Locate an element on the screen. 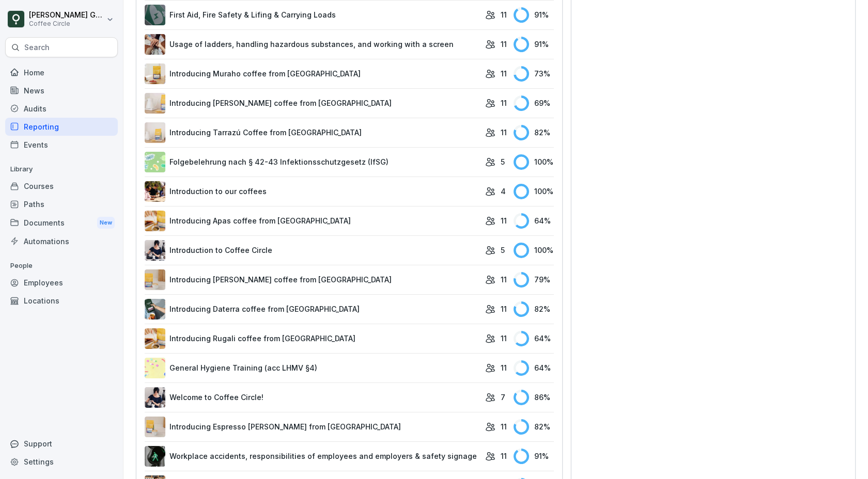 The width and height of the screenshot is (868, 479). a: Folgebelehrung nach § 42-43 Infektionsschutzgesetz (IfSG) is located at coordinates (312, 162).